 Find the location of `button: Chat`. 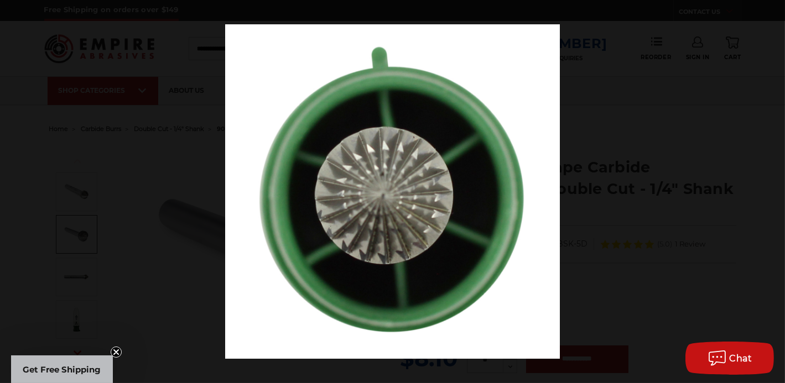

button: Chat is located at coordinates (729, 358).